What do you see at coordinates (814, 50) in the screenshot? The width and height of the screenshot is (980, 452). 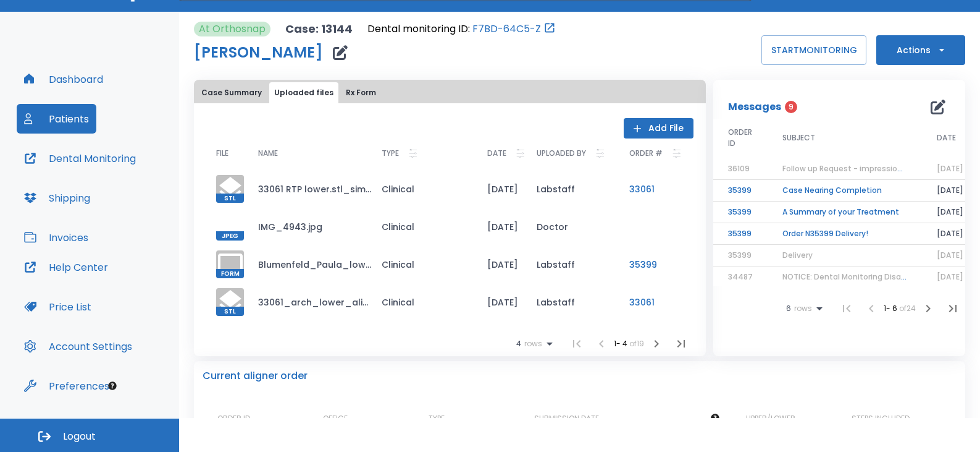 I see `button: STARTMONITORING` at bounding box center [814, 50].